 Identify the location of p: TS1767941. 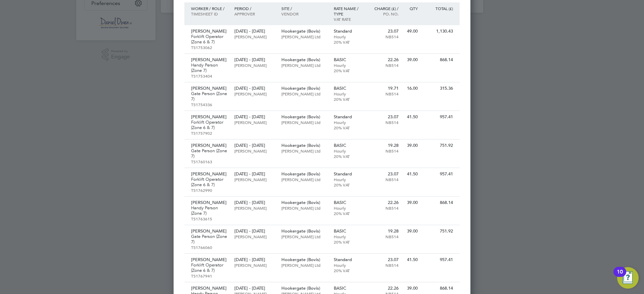
(209, 276).